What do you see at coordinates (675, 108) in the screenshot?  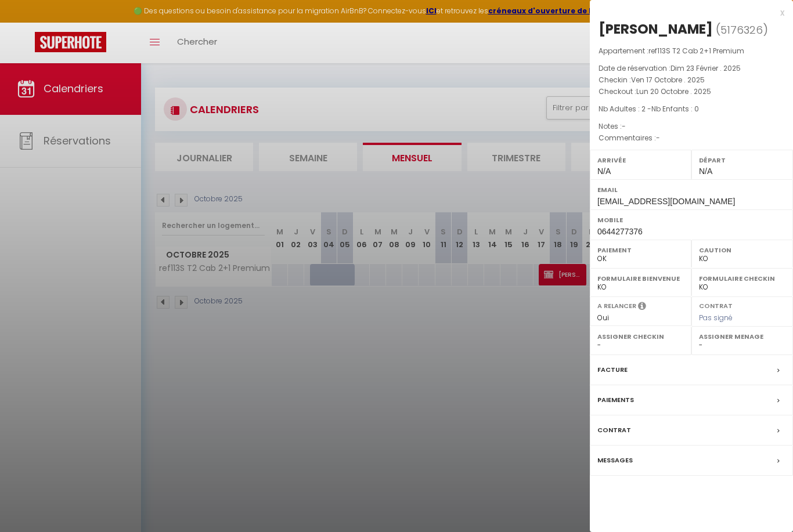 I see `span: Nb Enfants : 0` at bounding box center [675, 108].